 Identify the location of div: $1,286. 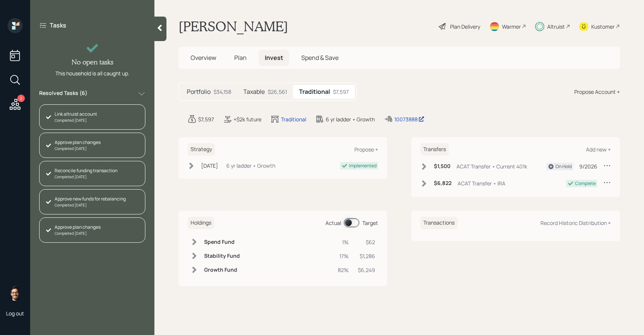
(366, 255).